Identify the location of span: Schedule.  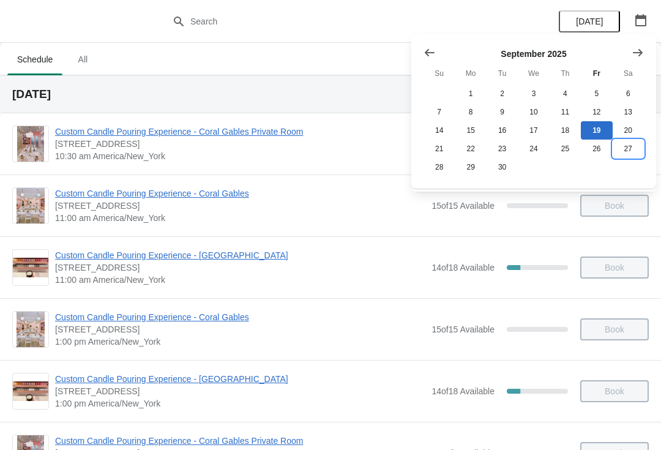
(35, 59).